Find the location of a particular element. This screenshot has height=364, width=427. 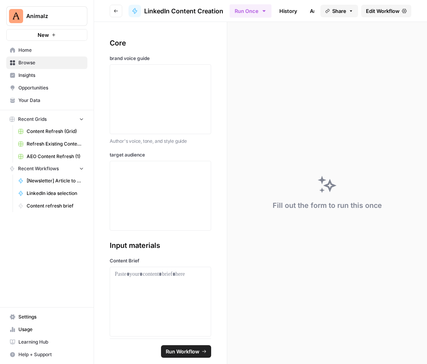

a: Edit Workflow is located at coordinates (386, 11).